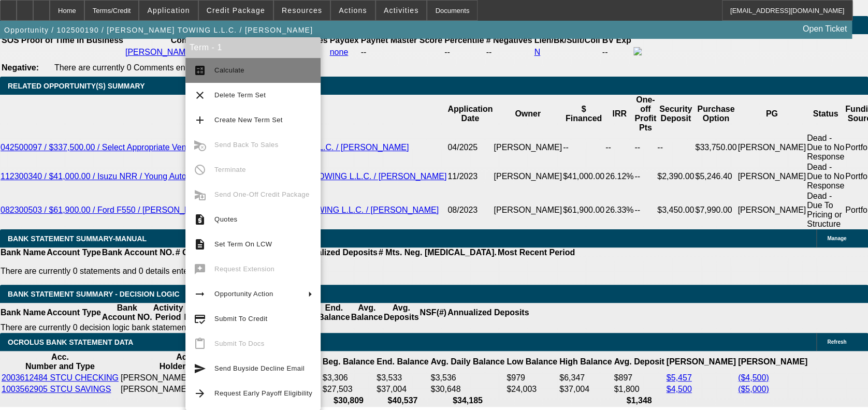 This screenshot has width=868, height=410. What do you see at coordinates (402, 10) in the screenshot?
I see `button: Activities` at bounding box center [402, 10].